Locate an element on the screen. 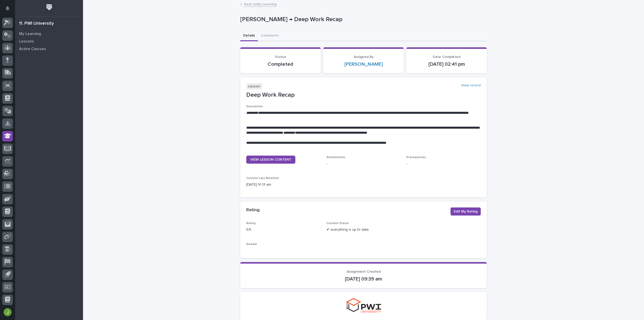 This screenshot has height=320, width=644. span: Content Last Modified is located at coordinates (263, 178).